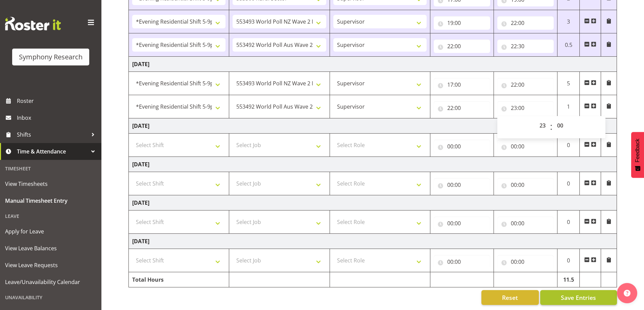  I want to click on td: 5, so click(568, 83).